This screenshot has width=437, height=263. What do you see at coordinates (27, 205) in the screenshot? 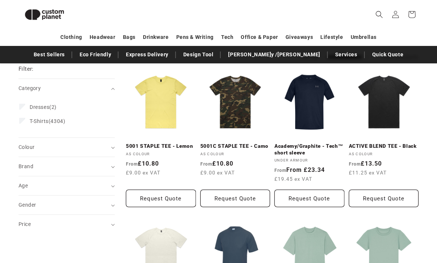
I see `span: Gender` at bounding box center [27, 205].